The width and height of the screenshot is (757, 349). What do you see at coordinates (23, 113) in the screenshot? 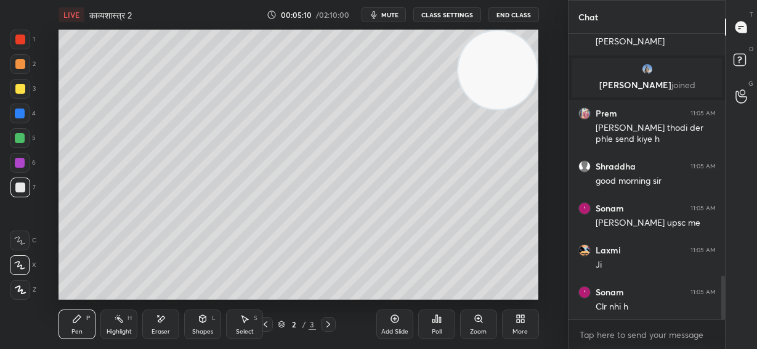
I see `div: 4` at bounding box center [23, 113].